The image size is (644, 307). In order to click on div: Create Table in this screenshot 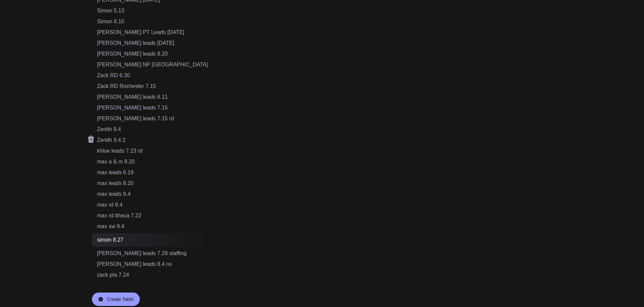, I will do `click(120, 299)`.